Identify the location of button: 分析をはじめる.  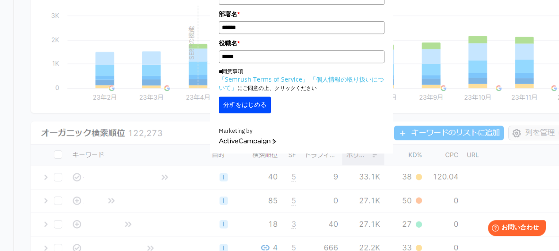
(245, 105).